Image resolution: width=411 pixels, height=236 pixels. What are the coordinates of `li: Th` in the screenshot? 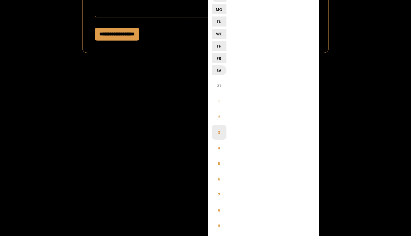 It's located at (219, 46).